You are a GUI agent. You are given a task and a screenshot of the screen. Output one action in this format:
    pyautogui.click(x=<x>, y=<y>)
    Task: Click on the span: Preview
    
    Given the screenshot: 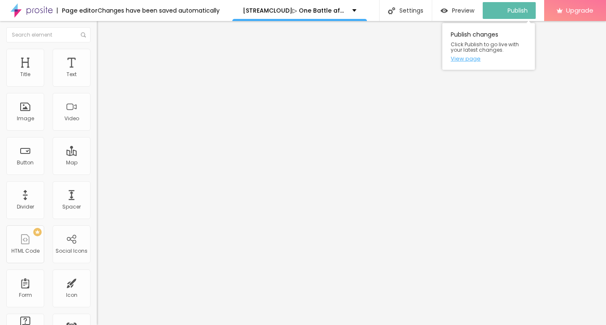 What is the action you would take?
    pyautogui.click(x=463, y=11)
    